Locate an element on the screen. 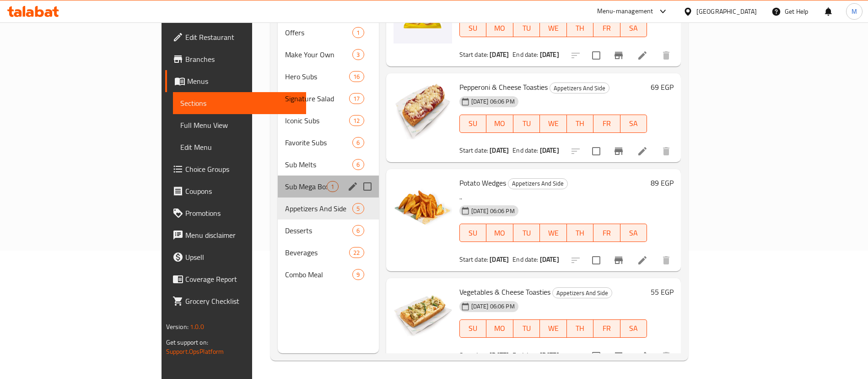 This screenshot has width=868, height=379. span: 17 is located at coordinates (356, 99).